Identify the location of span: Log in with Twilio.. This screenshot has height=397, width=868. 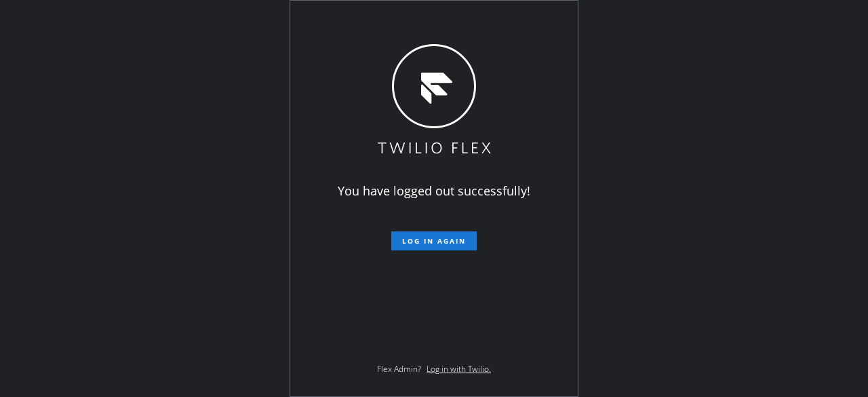
(458, 368).